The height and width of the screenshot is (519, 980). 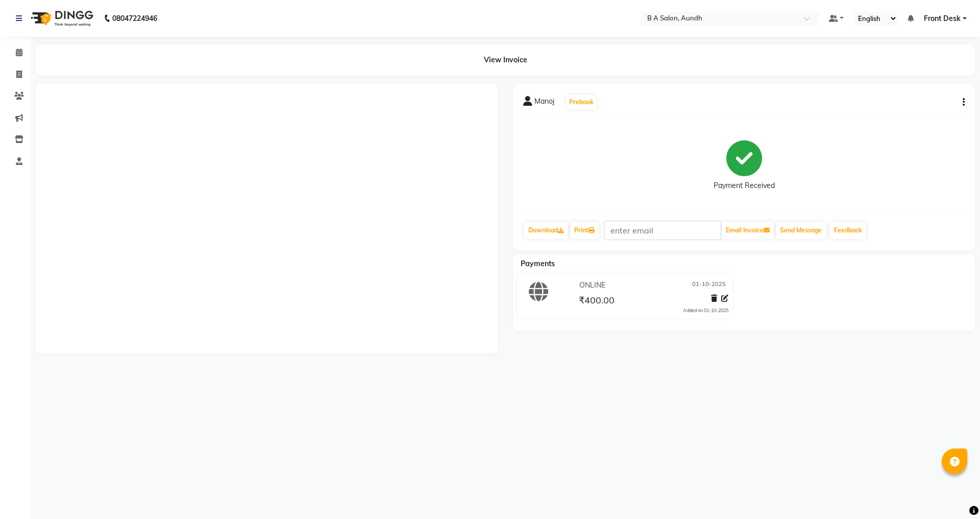 I want to click on button: Prebook, so click(x=582, y=102).